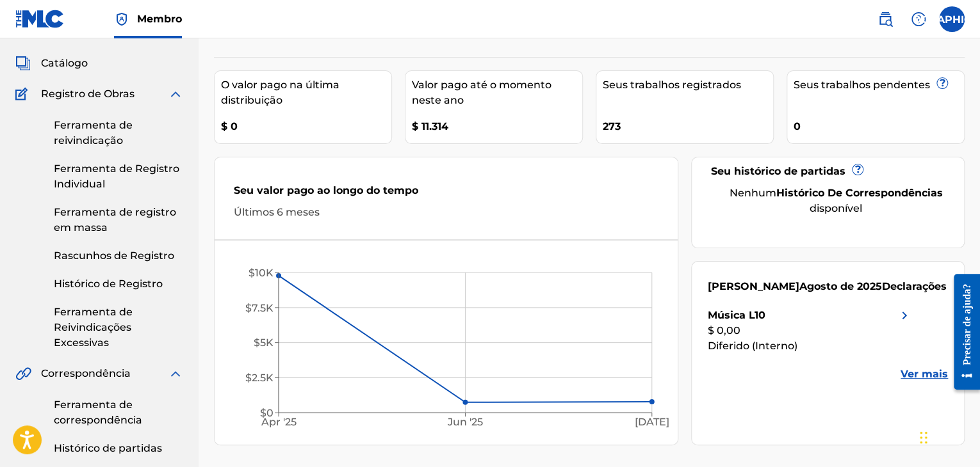  What do you see at coordinates (23, 63) in the screenshot?
I see `img: Catálogo` at bounding box center [23, 63].